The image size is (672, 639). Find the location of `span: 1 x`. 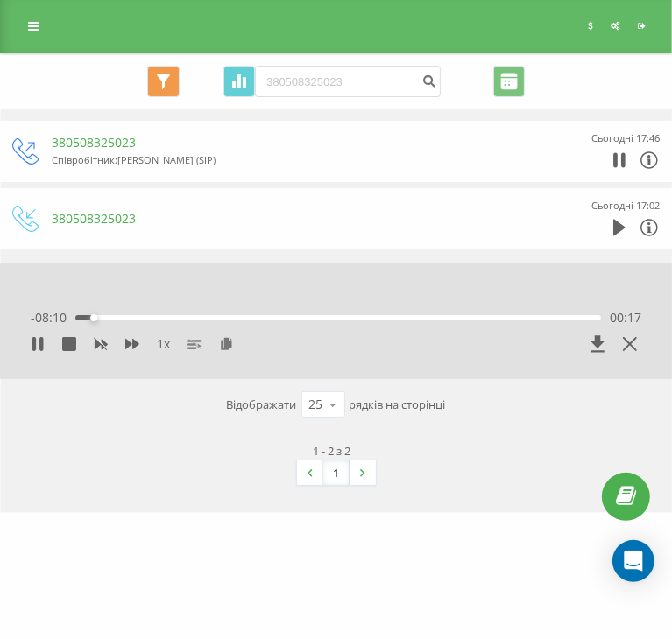

span: 1 x is located at coordinates (163, 344).